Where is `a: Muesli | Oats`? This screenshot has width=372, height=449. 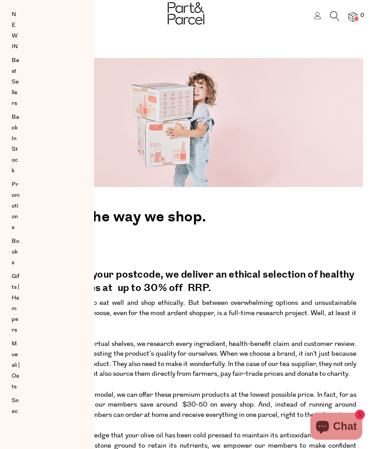 a: Muesli | Oats is located at coordinates (16, 365).